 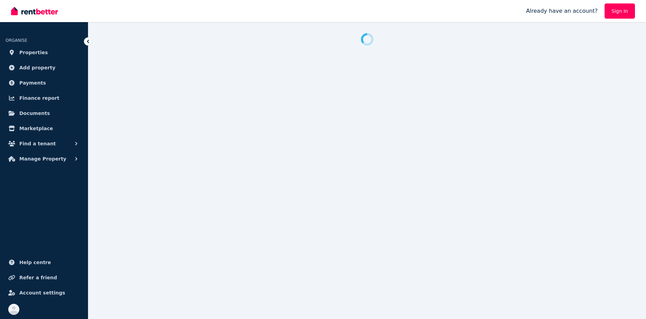 I want to click on span: Manage Property, so click(x=43, y=159).